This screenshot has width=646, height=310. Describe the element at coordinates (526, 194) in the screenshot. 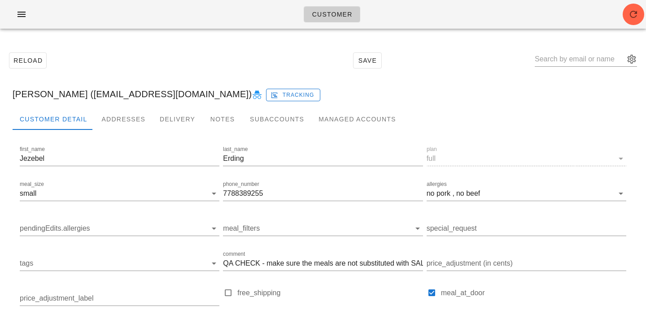

I see `div: allergiesno pork ,no beef` at that location.